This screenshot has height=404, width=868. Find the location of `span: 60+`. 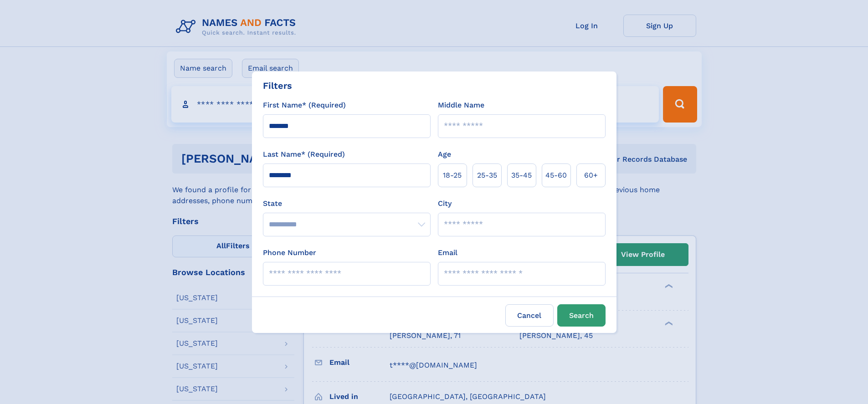

span: 60+ is located at coordinates (591, 175).